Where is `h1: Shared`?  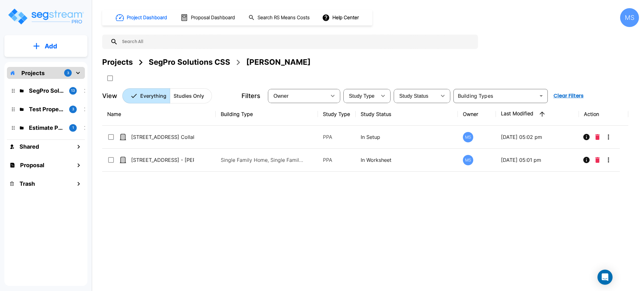
h1: Shared is located at coordinates (29, 146).